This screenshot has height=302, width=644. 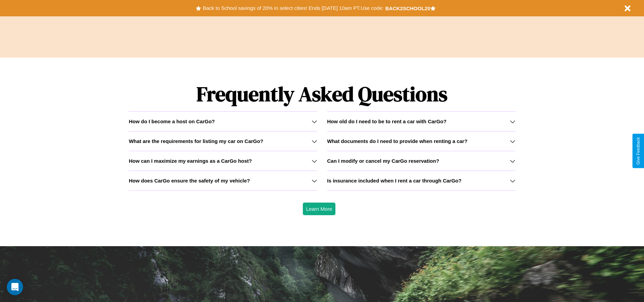 I want to click on h3: How do I become a host on CarGo?, so click(x=171, y=121).